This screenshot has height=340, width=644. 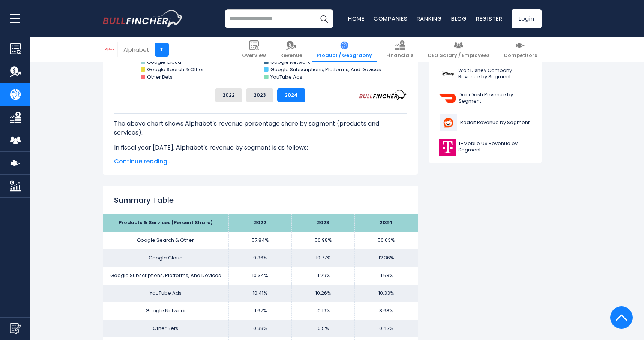 I want to click on td: 10.41%, so click(x=260, y=293).